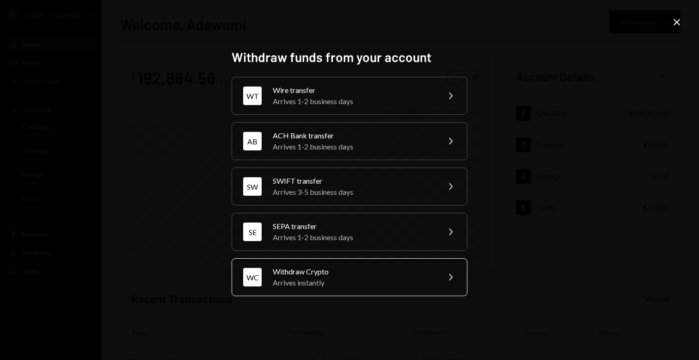  I want to click on div: Arrives 3-5 business days, so click(353, 192).